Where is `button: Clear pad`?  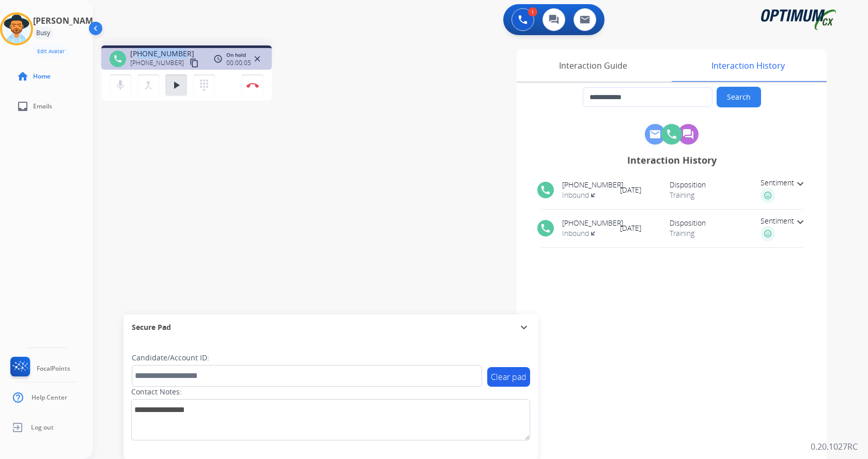 button: Clear pad is located at coordinates (508, 377).